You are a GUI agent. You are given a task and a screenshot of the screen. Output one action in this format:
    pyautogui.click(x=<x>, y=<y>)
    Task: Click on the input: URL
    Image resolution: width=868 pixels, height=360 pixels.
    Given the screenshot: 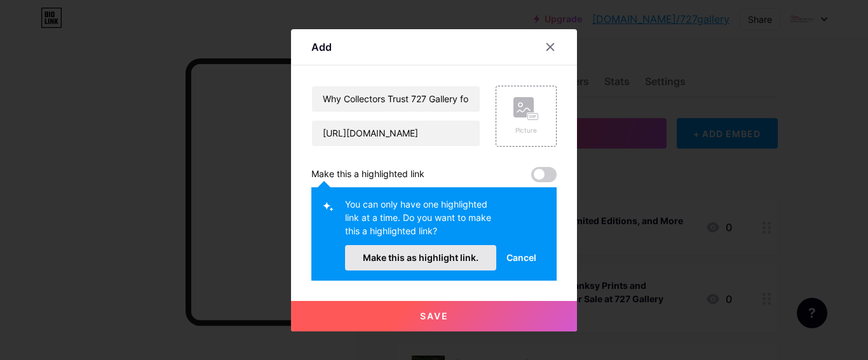 What is the action you would take?
    pyautogui.click(x=396, y=134)
    